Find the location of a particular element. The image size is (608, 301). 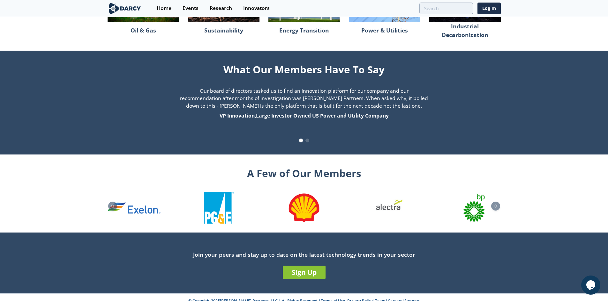

img: logo-wide.svg is located at coordinates (125, 8).